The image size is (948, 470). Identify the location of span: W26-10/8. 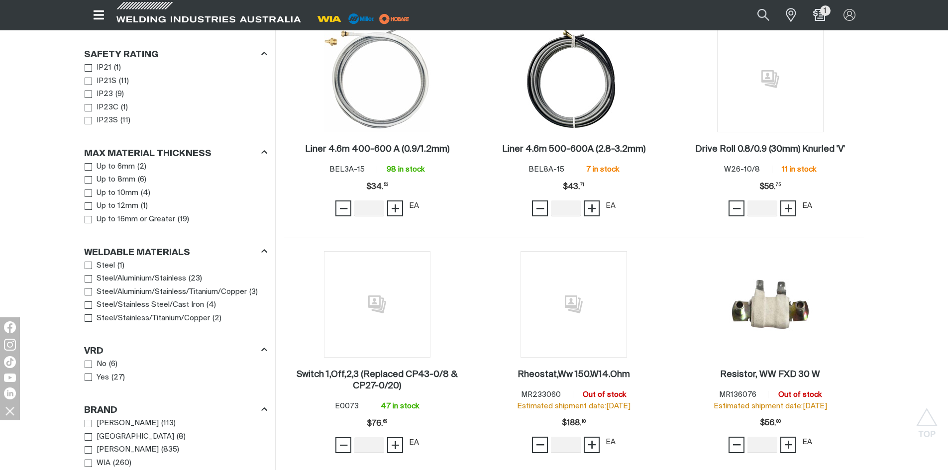
(742, 169).